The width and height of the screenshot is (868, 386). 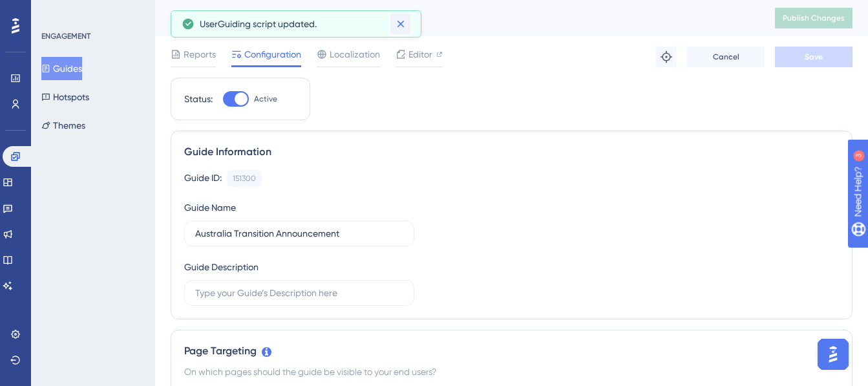 I want to click on input: Type your Guide’s Description here, so click(x=300, y=293).